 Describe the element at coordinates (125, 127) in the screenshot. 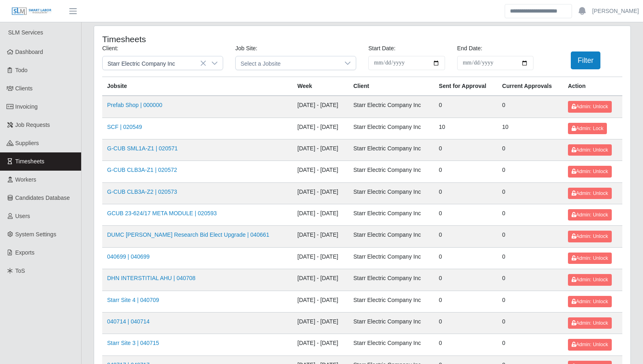

I see `a: SCF | 020549` at that location.